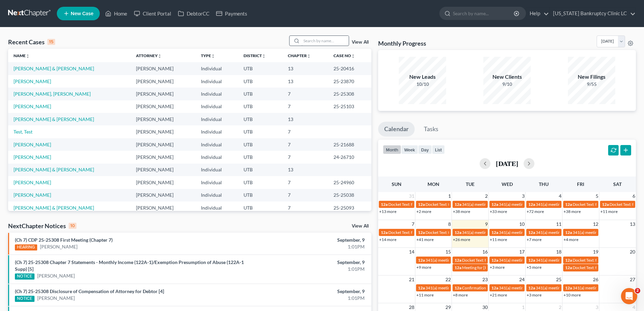  What do you see at coordinates (484, 13) in the screenshot?
I see `input: Search by name...` at bounding box center [484, 13].